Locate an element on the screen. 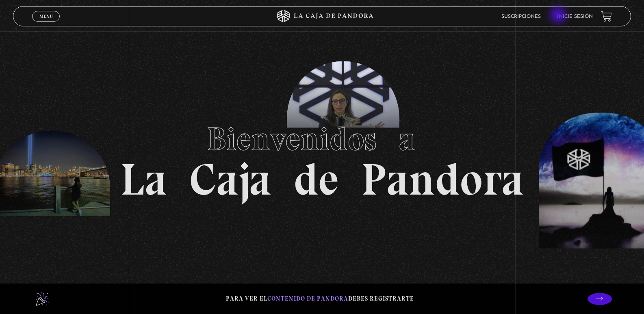 Image resolution: width=644 pixels, height=314 pixels. span: Menu is located at coordinates (46, 16).